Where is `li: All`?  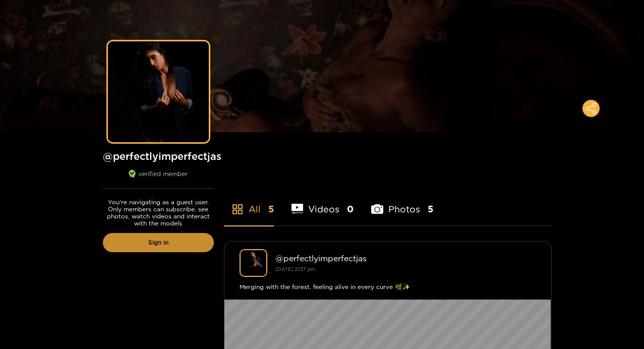
li: All is located at coordinates (248, 203).